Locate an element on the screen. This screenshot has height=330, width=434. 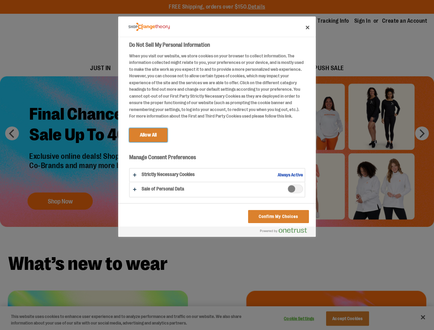
div: When you visit our website, we store cookies on your browser to collect information. The informat... is located at coordinates (217, 86).